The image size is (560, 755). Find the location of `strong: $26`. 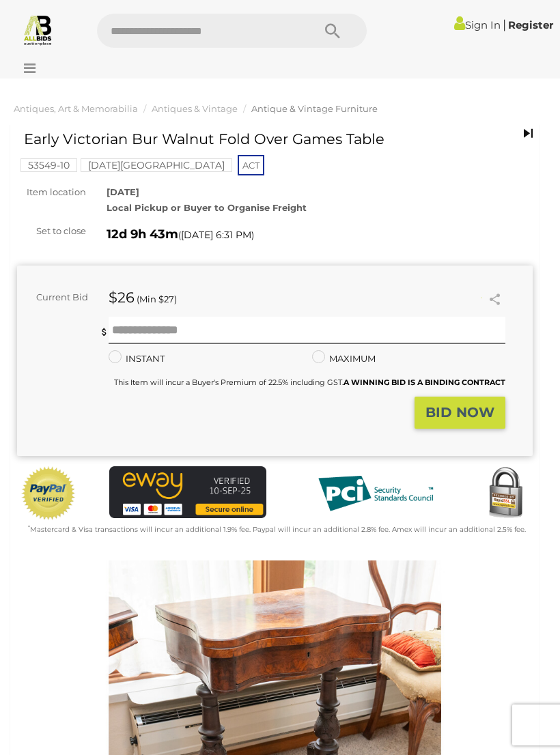

strong: $26 is located at coordinates (122, 297).